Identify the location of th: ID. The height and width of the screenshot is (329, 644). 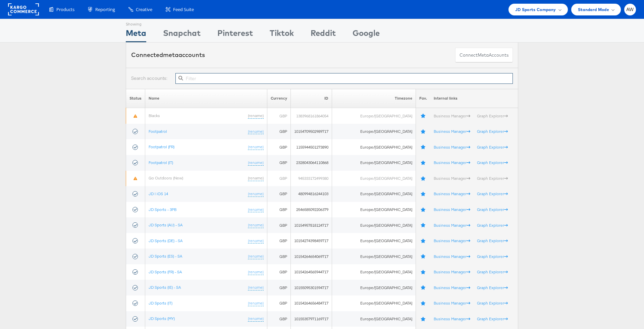
(311, 98).